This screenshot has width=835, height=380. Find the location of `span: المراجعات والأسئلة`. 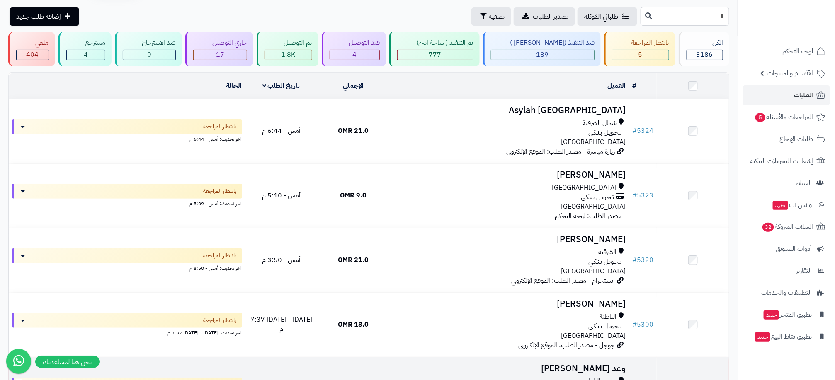

span: المراجعات والأسئلة is located at coordinates (783, 117).